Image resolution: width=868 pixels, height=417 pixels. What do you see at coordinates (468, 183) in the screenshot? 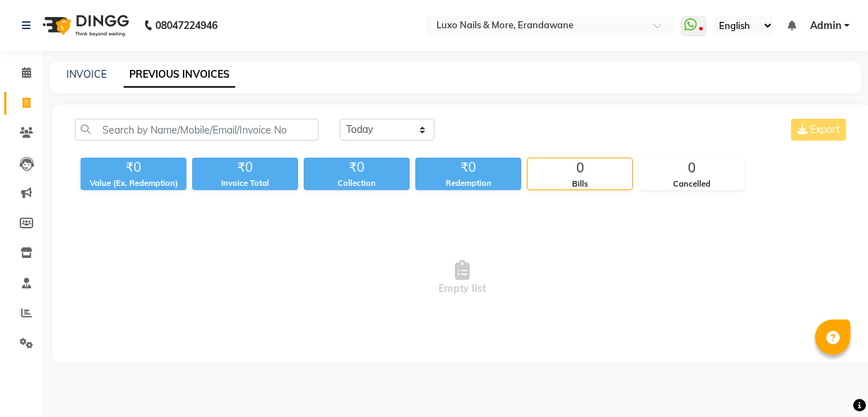
I see `div: Redemption` at bounding box center [468, 183].